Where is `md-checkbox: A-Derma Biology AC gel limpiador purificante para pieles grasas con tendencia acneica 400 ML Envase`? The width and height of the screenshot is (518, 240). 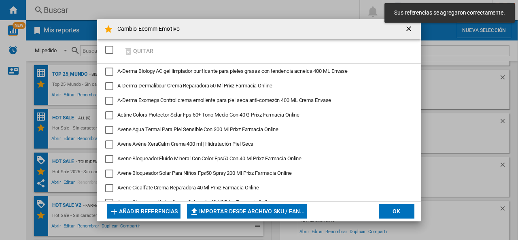
md-checkbox: A-Derma Biology AC gel limpiador purificante para pieles grasas con tendencia acneica 400 ML Envase is located at coordinates (256, 72).